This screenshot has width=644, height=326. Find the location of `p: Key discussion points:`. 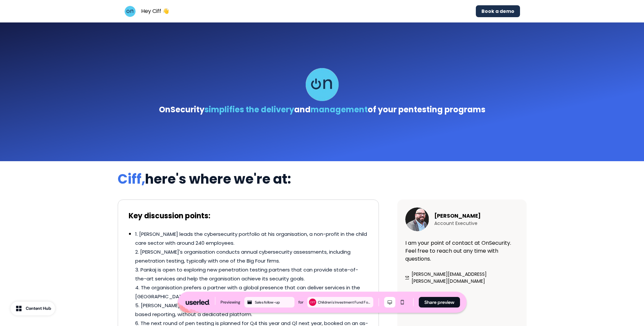

p: Key discussion points: is located at coordinates (248, 216).